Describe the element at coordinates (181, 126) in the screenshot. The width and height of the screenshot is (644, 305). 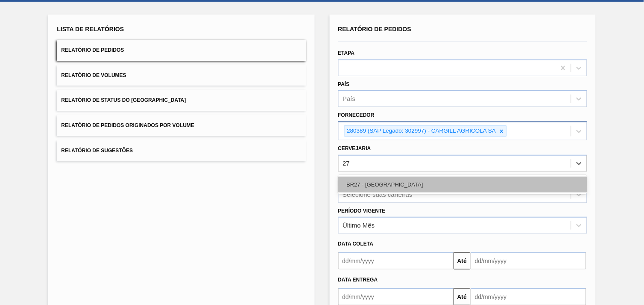
I see `button: Relatório de Pedidos Originados por Volume` at that location.